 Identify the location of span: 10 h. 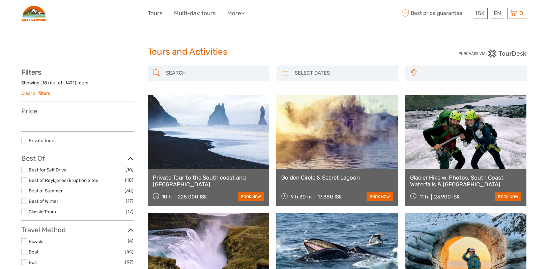
(167, 197).